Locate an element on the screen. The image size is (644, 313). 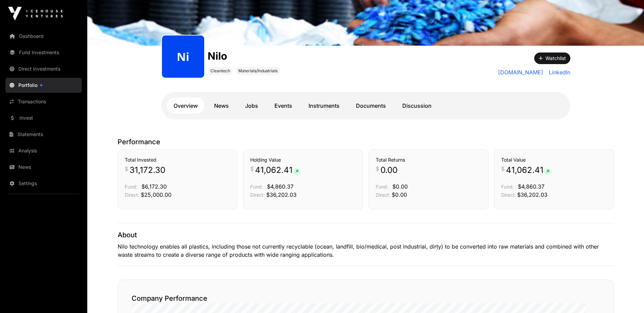
a: Overview is located at coordinates (186, 106).